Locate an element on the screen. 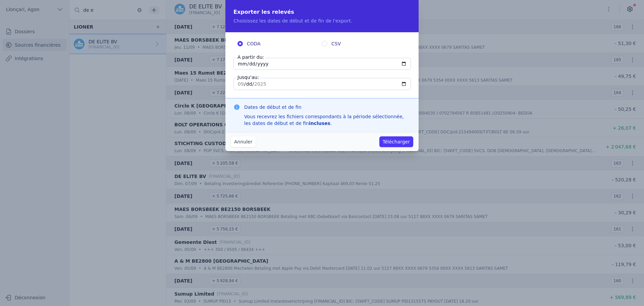  strong: incluses is located at coordinates (319, 123).